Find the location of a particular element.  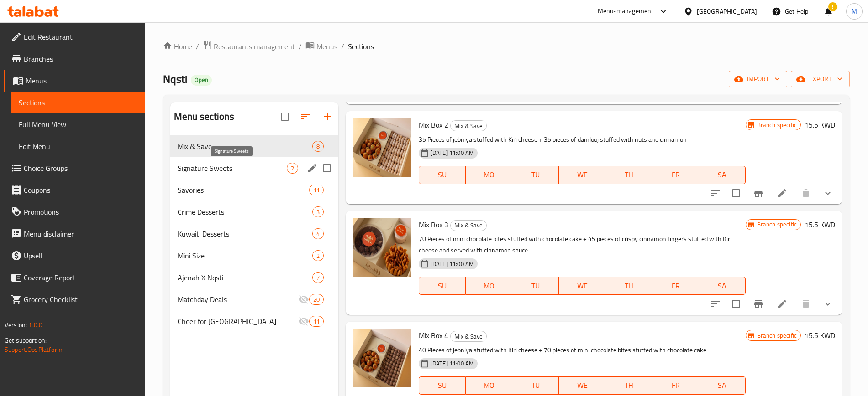

span: Branch specific is located at coordinates (777, 336).